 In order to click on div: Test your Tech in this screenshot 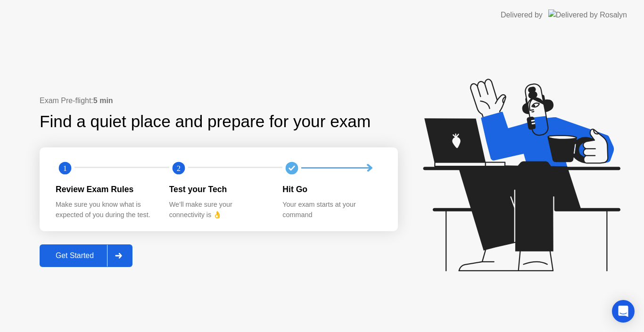, I will do `click(218, 189)`.